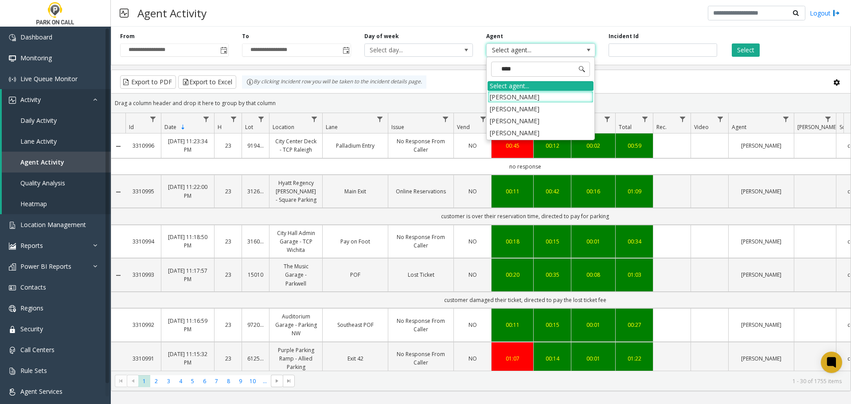  I want to click on a: 01:09, so click(634, 191).